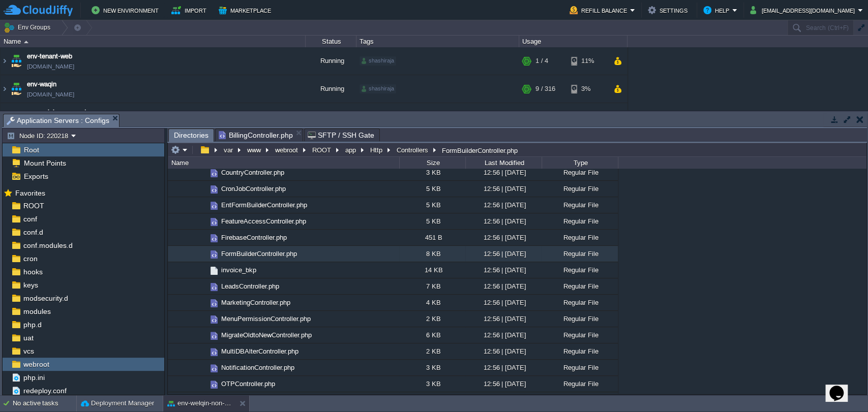 The width and height of the screenshot is (868, 412). Describe the element at coordinates (32, 325) in the screenshot. I see `a: php.d` at that location.